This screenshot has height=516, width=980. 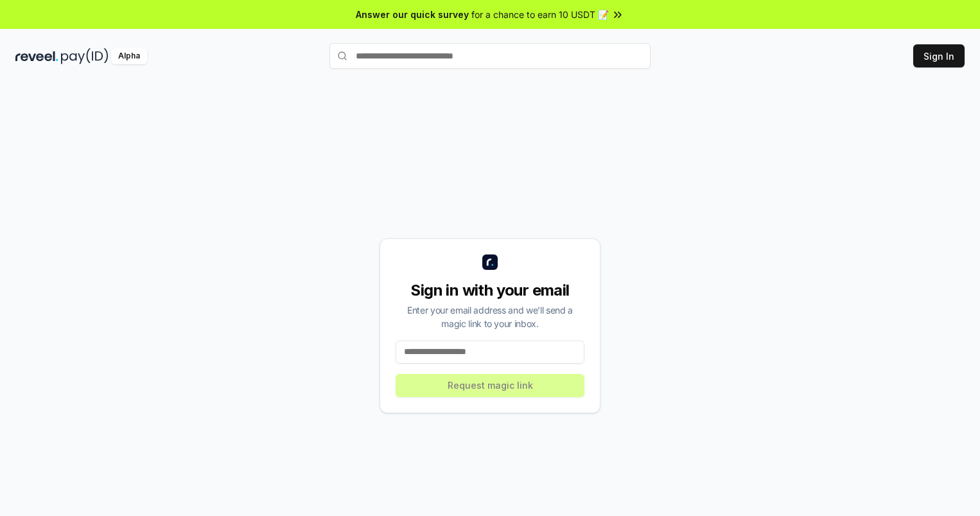 I want to click on button: Sign In, so click(x=939, y=55).